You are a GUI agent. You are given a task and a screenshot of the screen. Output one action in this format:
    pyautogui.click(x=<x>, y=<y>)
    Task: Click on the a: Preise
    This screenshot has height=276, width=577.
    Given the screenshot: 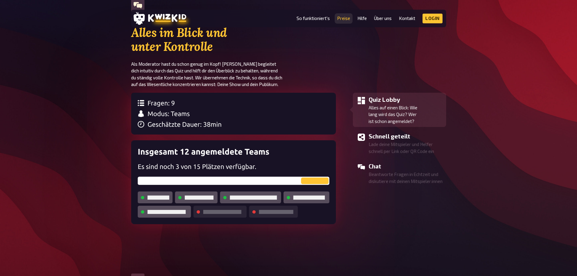 What is the action you would take?
    pyautogui.click(x=343, y=18)
    